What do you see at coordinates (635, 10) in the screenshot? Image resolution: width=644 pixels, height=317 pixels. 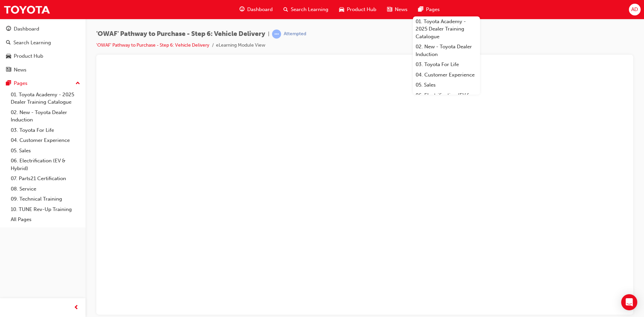 I see `span: AD` at bounding box center [635, 10].